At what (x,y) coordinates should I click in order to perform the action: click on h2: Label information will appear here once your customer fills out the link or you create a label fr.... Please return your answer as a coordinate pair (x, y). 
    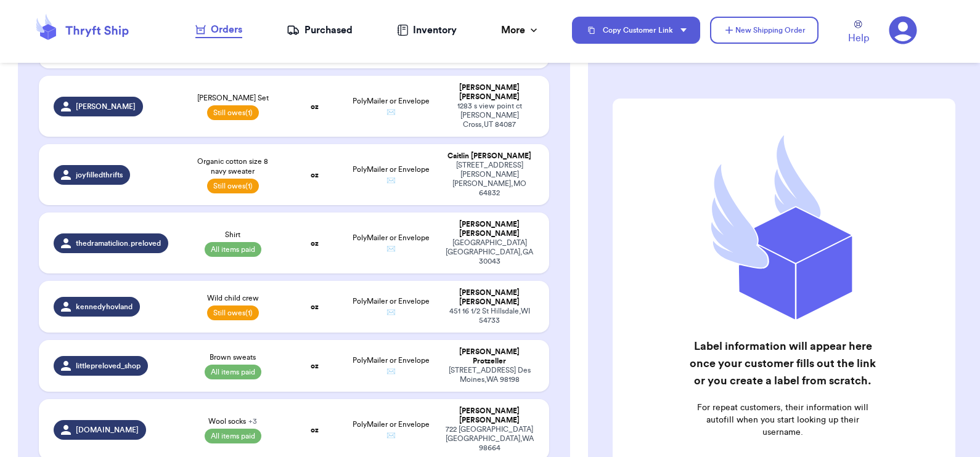
    Looking at the image, I should click on (783, 363).